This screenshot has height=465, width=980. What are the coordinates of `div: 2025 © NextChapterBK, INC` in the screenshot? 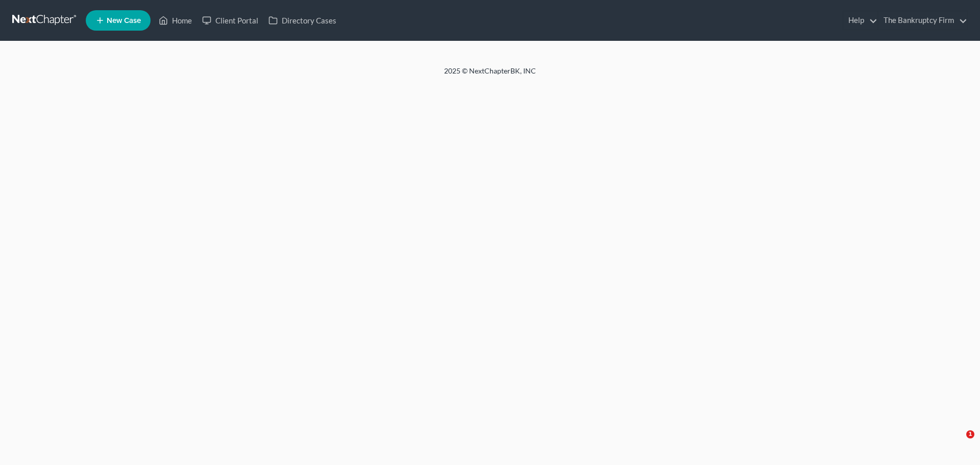 It's located at (490, 75).